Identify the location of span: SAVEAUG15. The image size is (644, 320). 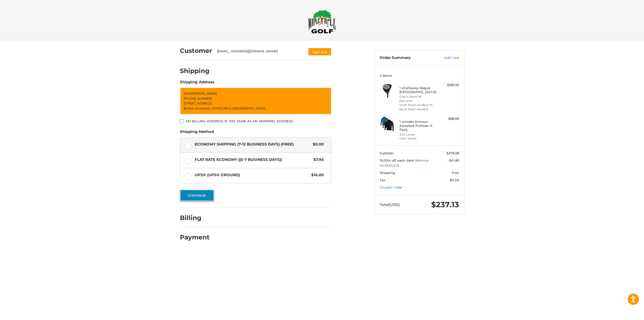
(420, 166).